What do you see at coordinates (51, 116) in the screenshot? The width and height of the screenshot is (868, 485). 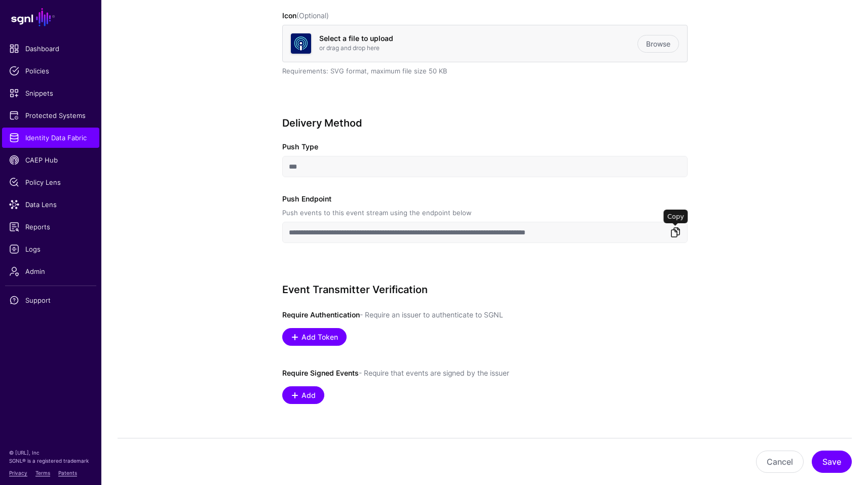 I see `span: Protected Systems` at bounding box center [51, 116].